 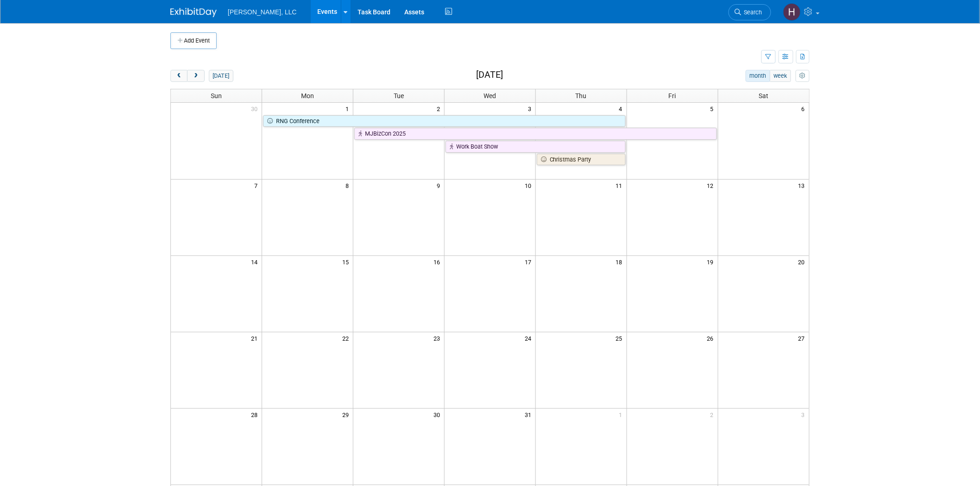 I want to click on i: Personalize Calendar, so click(x=802, y=76).